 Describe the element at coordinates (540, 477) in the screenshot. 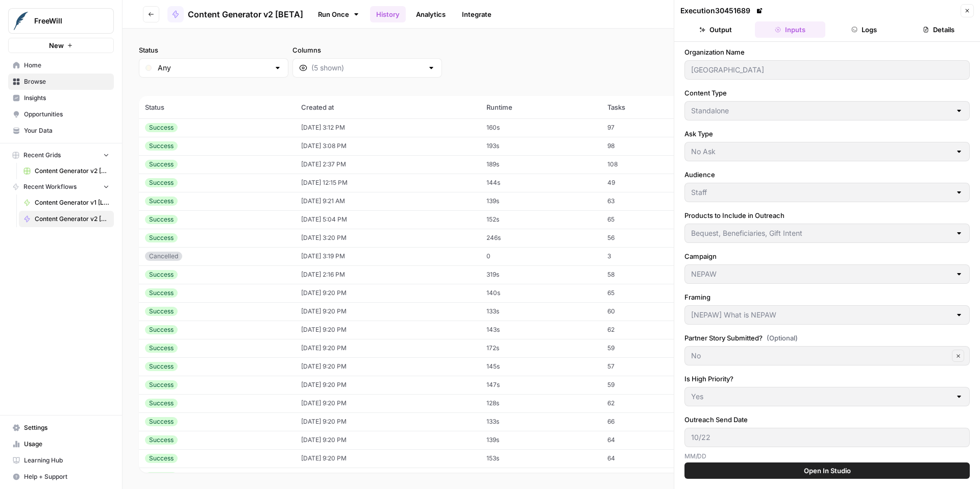

I see `td: 159s` at that location.